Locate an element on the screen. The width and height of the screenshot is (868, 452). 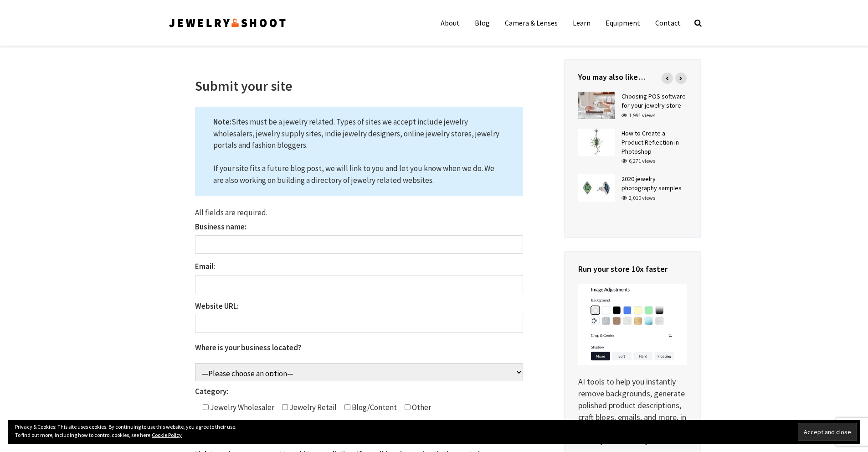
b: Category: is located at coordinates (211, 391).